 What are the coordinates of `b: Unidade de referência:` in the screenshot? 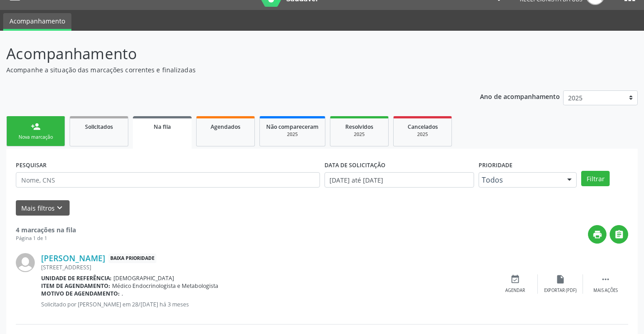 It's located at (76, 278).